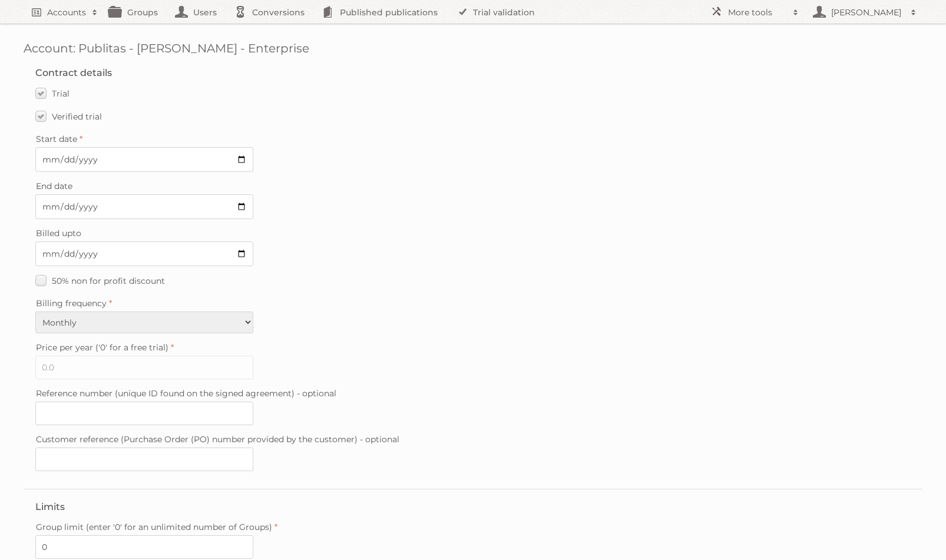  What do you see at coordinates (60, 94) in the screenshot?
I see `span: Trial` at bounding box center [60, 94].